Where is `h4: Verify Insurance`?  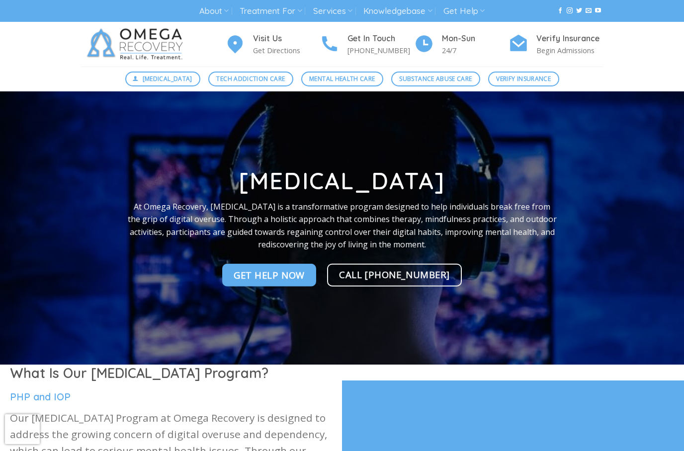
h4: Verify Insurance is located at coordinates (569, 39).